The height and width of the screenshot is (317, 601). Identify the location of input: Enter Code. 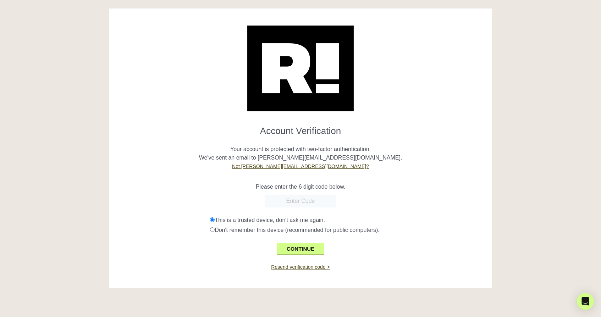
(300, 201).